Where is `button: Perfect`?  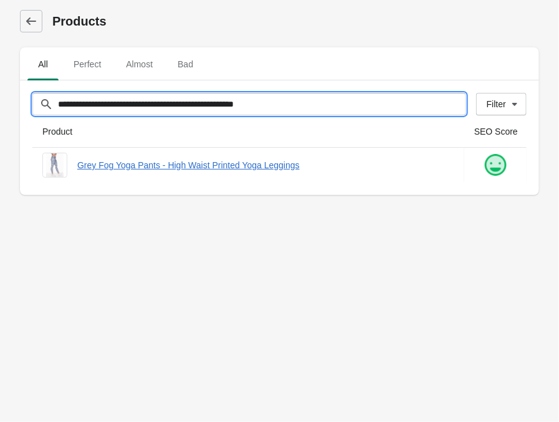
button: Perfect is located at coordinates (87, 64).